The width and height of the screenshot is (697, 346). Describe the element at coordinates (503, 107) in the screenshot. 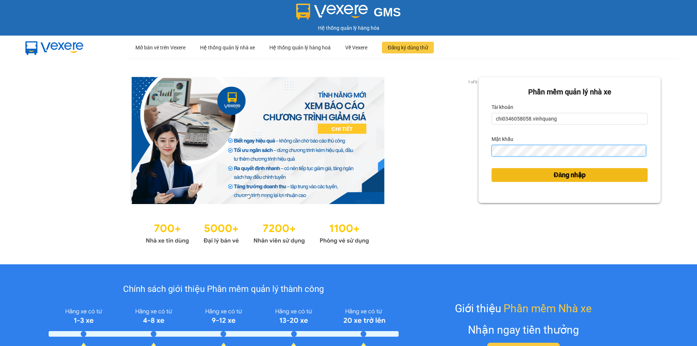

I see `label: Tài khoản` at that location.